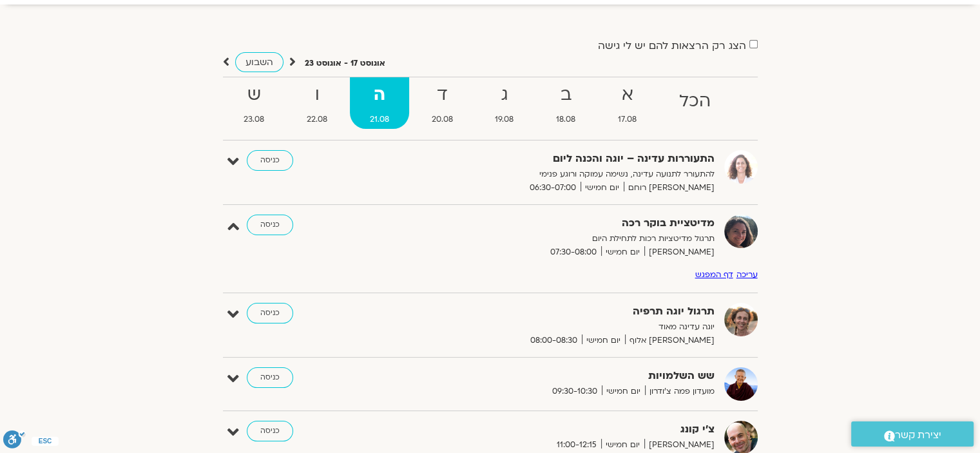  I want to click on a: עריכה, so click(747, 274).